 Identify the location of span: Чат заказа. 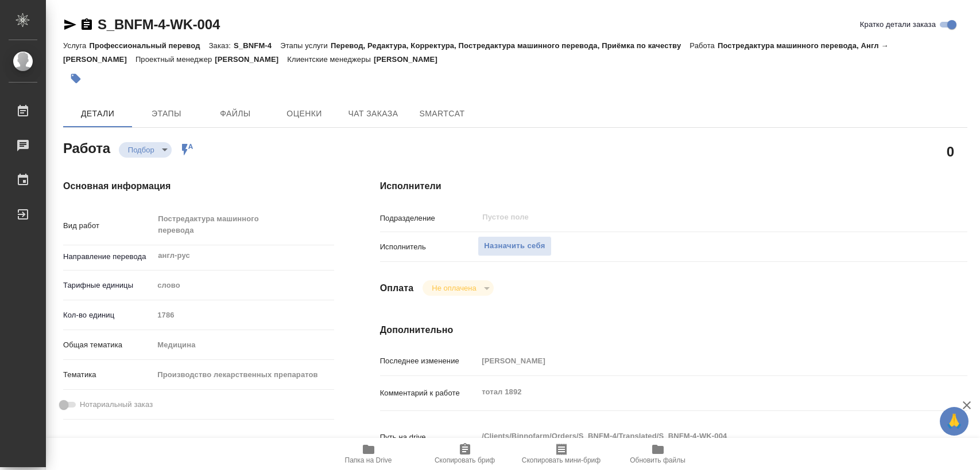
(373, 113).